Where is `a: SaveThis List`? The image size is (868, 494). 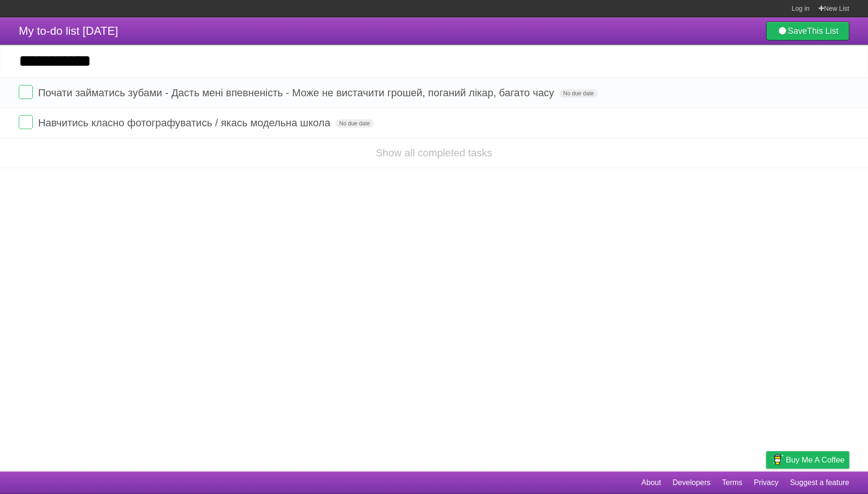
a: SaveThis List is located at coordinates (808, 31).